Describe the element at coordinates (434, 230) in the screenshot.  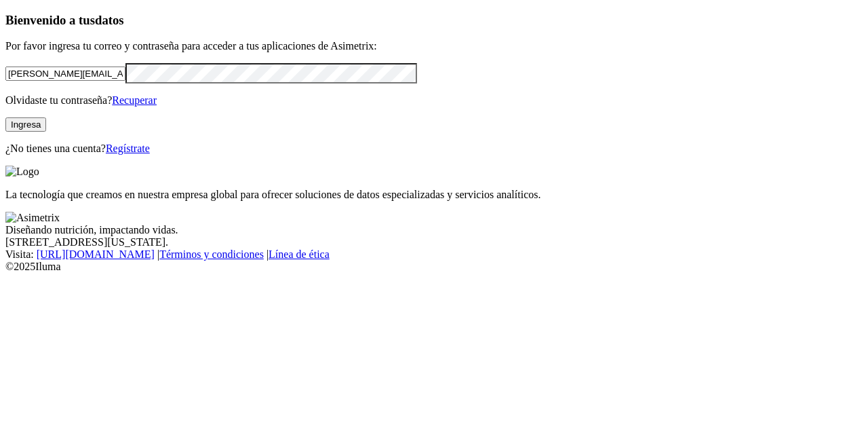
I see `div: Diseñando nutrición, impactando vidas.` at that location.